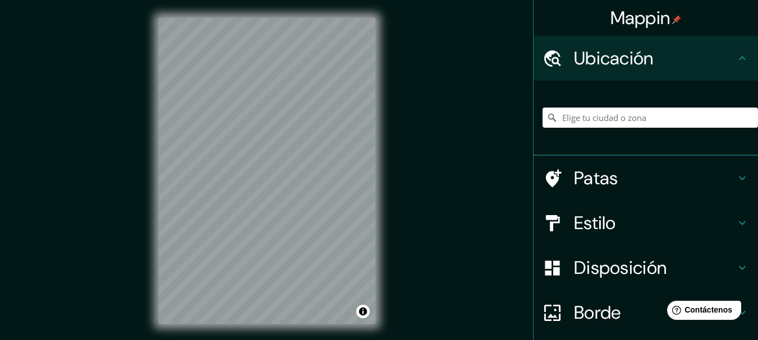  Describe the element at coordinates (646, 58) in the screenshot. I see `div: Ubicación` at that location.